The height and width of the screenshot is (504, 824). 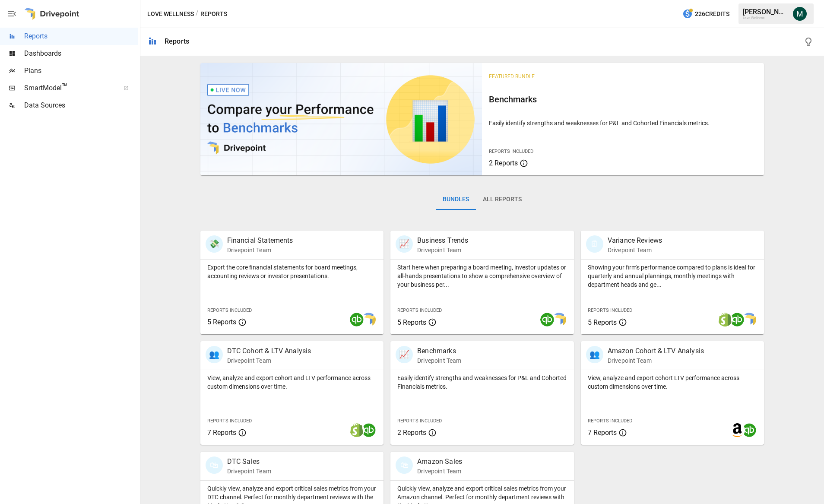 I want to click on button: Love Wellness, so click(x=170, y=14).